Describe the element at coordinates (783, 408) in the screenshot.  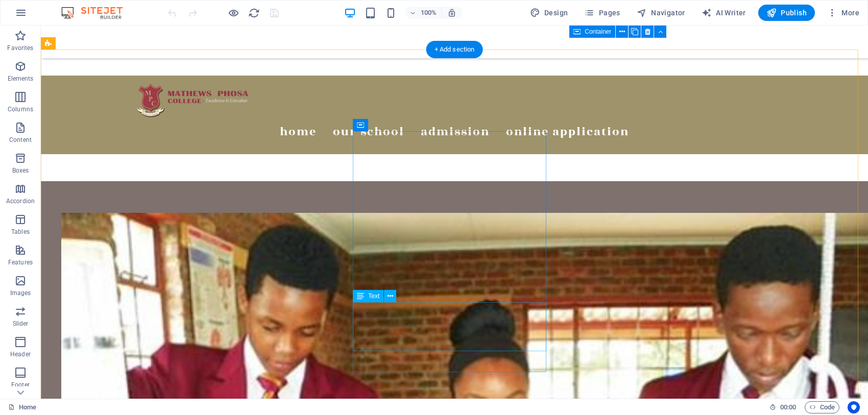
I see `h6: Session time` at that location.